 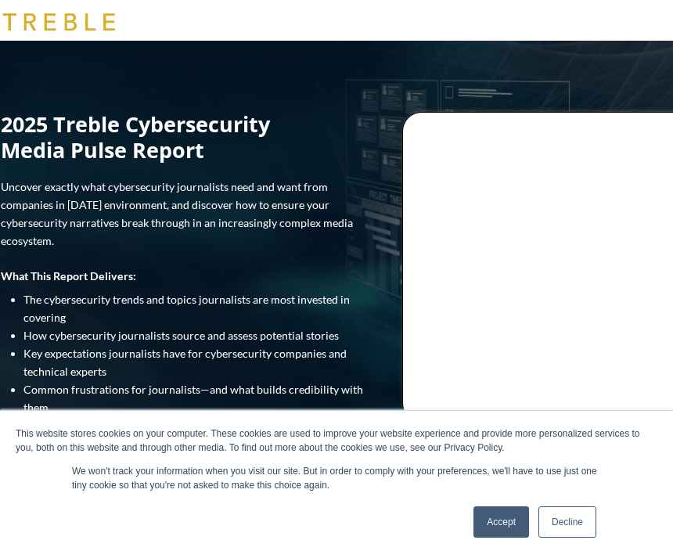 What do you see at coordinates (185, 362) in the screenshot?
I see `span: Key expectations journalists have for cybersecurity companies and technical experts` at bounding box center [185, 362].